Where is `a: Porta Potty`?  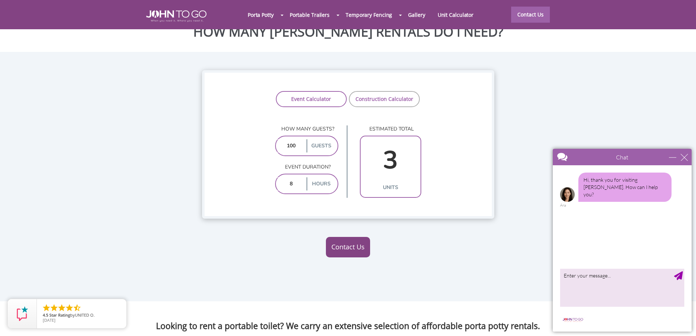 a: Porta Potty is located at coordinates (260, 15).